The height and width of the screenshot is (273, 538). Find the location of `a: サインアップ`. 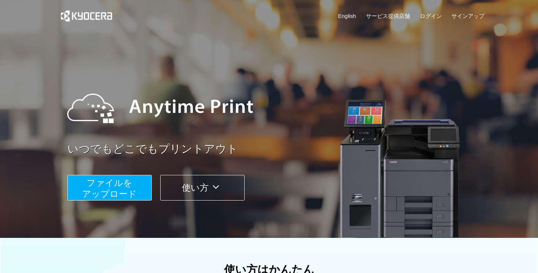

a: サインアップ is located at coordinates (468, 16).